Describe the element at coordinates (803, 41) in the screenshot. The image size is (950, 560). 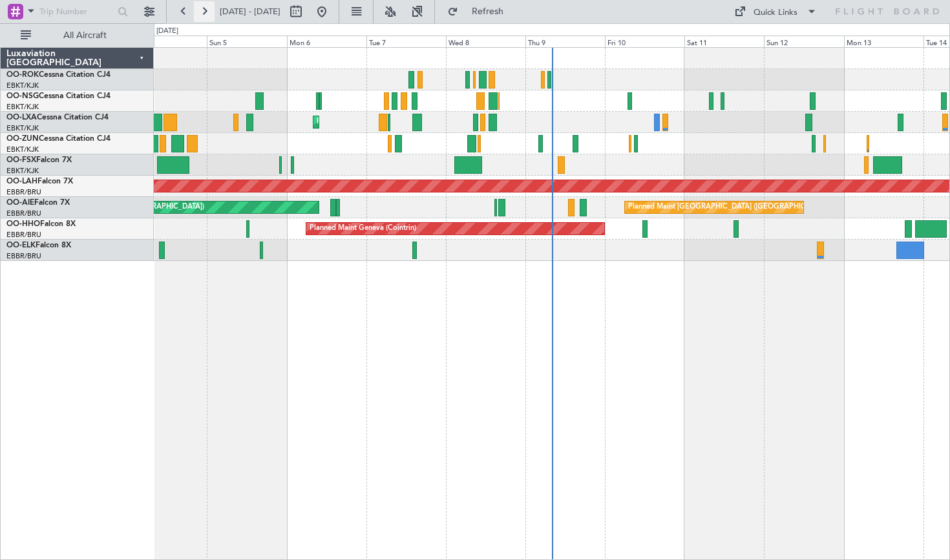
I see `div: Sun 12` at that location.